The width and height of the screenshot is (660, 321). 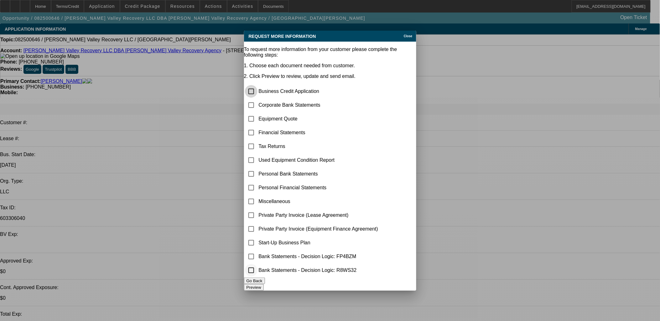 I want to click on td: Personal Financial Statements, so click(x=318, y=188).